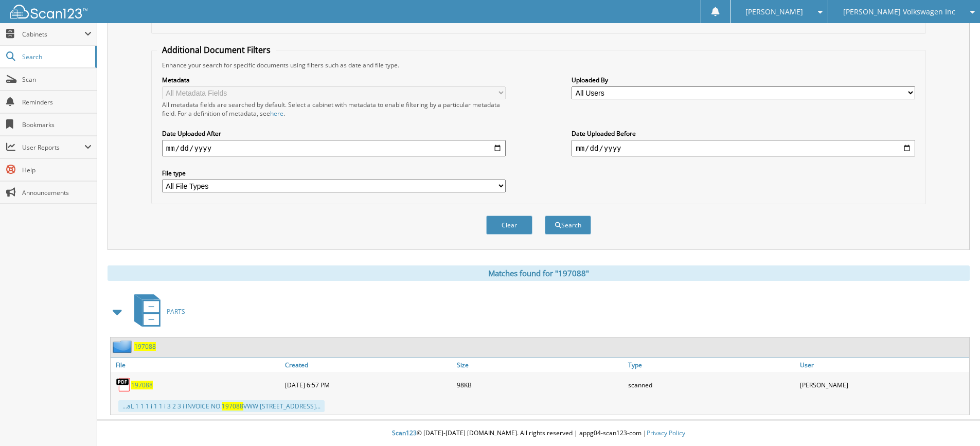 This screenshot has height=446, width=980. I want to click on input: end, so click(743, 148).